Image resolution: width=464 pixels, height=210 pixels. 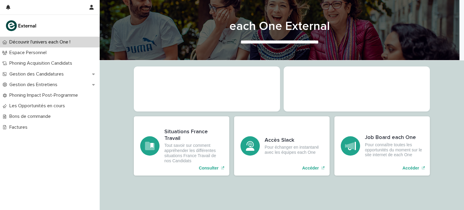 I want to click on h3: Situations France Travail, so click(x=194, y=135).